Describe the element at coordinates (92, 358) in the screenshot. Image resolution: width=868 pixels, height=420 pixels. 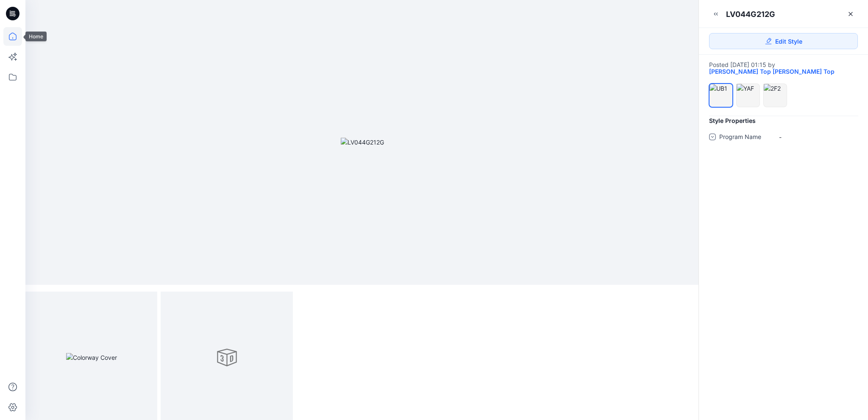
I see `img: Colorway Cover` at that location.